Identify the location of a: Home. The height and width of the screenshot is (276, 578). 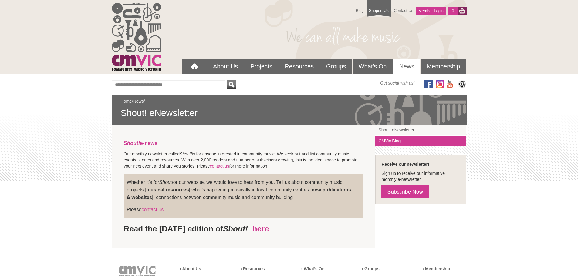
(126, 101).